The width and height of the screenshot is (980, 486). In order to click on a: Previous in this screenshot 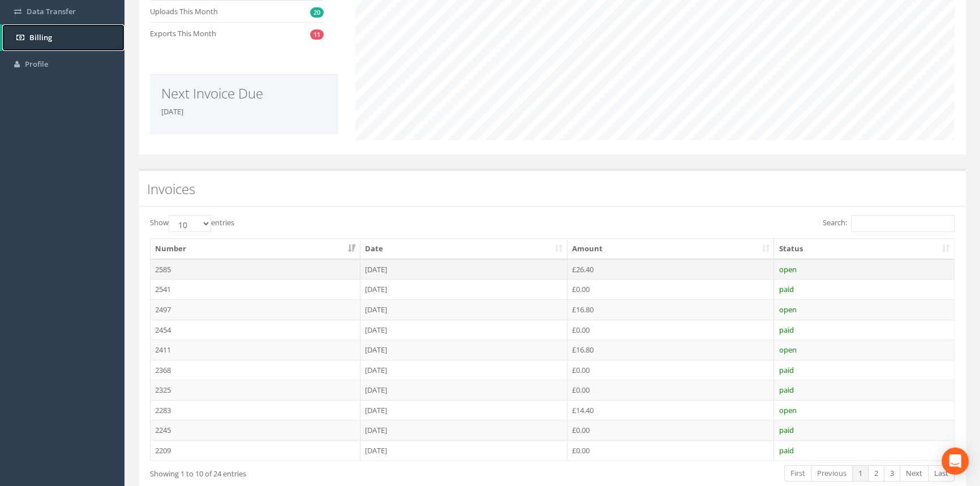, I will do `click(832, 473)`.